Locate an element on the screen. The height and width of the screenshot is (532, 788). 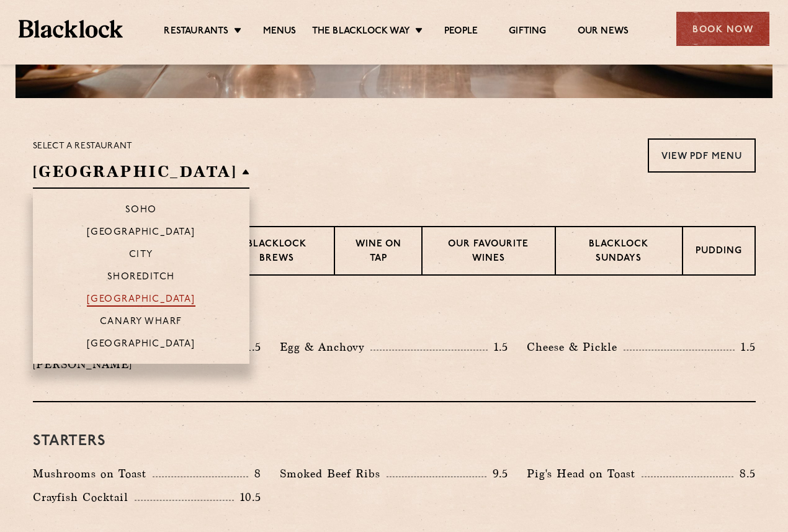
p: Pig's Head on Toast is located at coordinates (584, 474).